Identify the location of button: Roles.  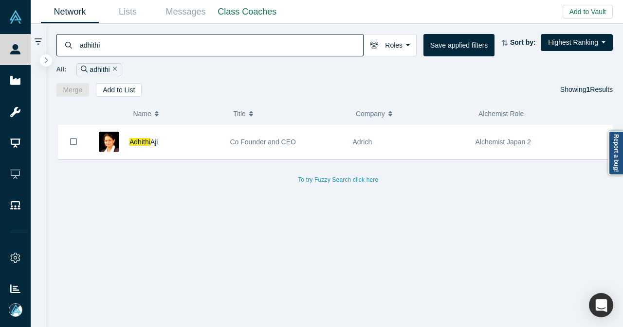
(390, 45).